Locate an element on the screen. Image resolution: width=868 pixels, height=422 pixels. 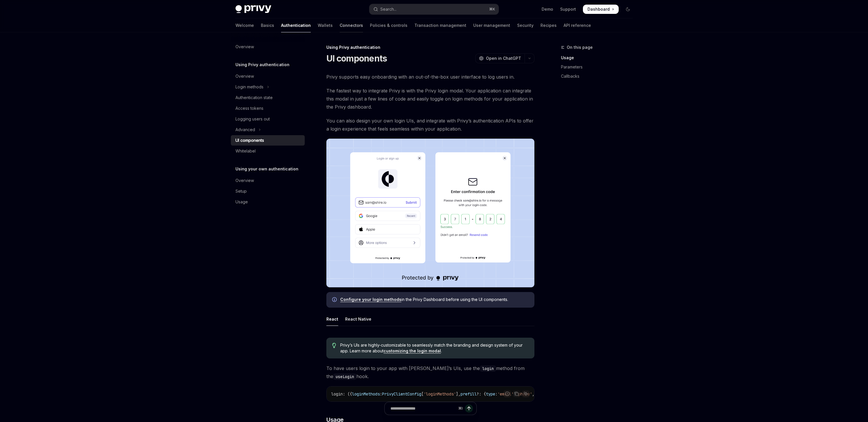
a: Security is located at coordinates (525, 26).